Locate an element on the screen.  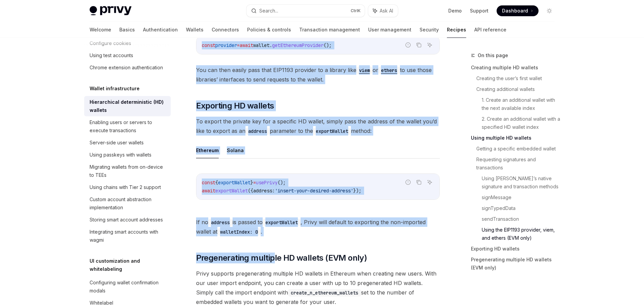
a: Integrating smart accounts with wagmi is located at coordinates (127, 236).